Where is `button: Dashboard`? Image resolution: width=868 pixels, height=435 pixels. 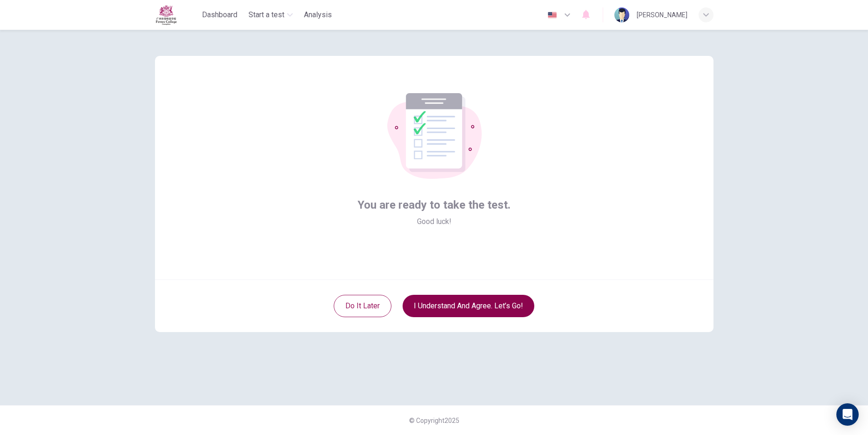
button: Dashboard is located at coordinates (220, 15).